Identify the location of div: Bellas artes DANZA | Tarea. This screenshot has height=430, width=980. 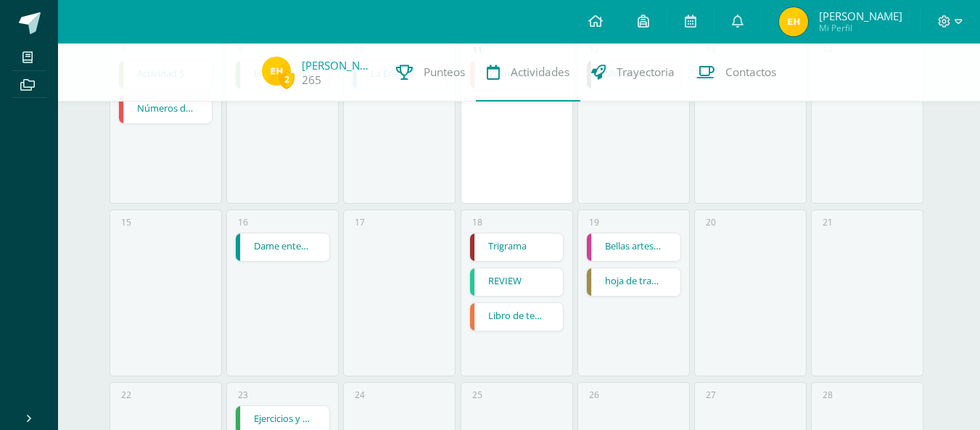
(633, 247).